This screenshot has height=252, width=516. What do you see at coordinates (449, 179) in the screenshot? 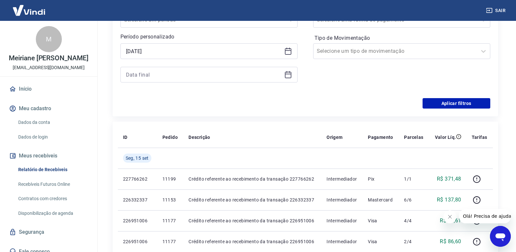
I see `p: R$ 371,48` at bounding box center [449, 179].